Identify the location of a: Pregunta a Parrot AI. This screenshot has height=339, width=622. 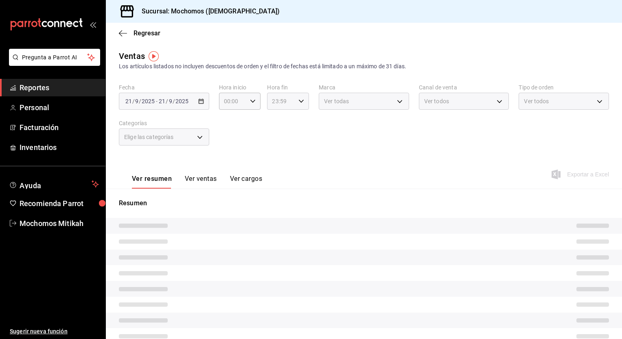
(53, 63).